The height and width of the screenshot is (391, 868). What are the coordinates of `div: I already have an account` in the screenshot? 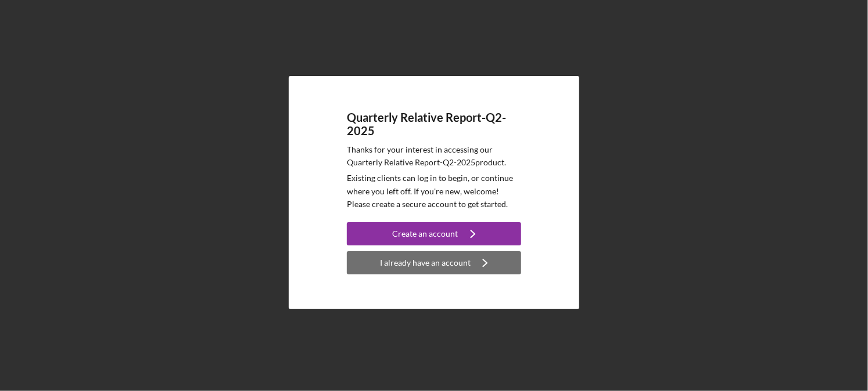 It's located at (425, 263).